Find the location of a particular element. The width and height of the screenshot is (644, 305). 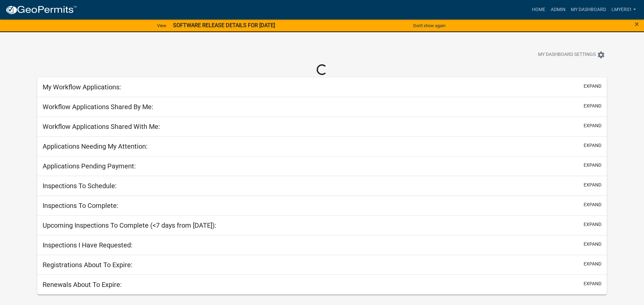

button: My Dashboard Settingssettings is located at coordinates (572, 54).